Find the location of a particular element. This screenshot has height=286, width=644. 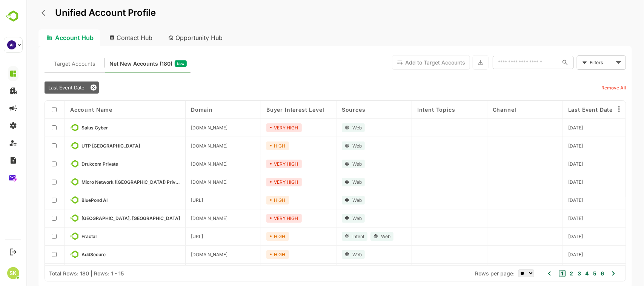

span: saluscyber.com is located at coordinates (183, 127).